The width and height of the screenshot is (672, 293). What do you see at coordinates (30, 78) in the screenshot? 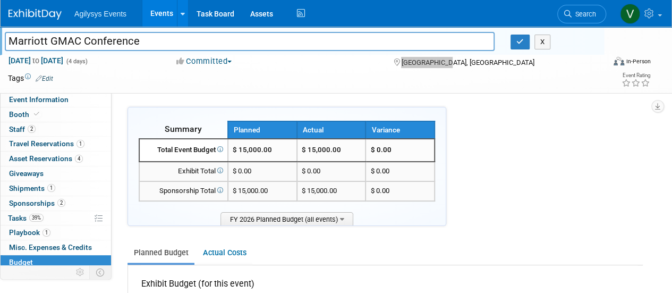
I see `td: Tags` at bounding box center [30, 78].